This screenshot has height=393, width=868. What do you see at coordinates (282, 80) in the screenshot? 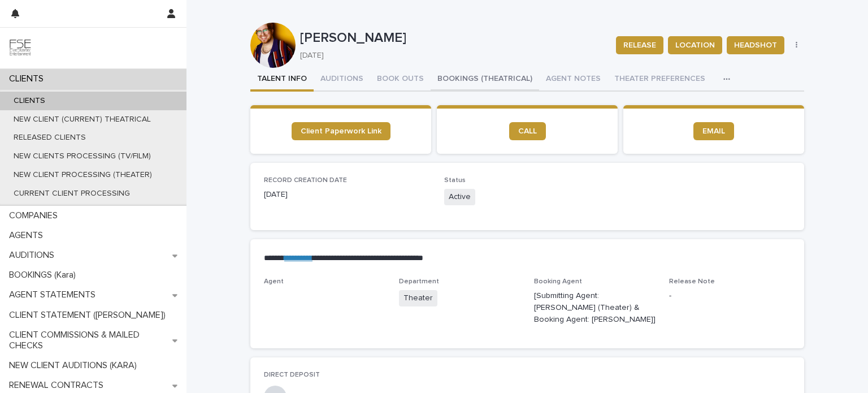
I see `button: TALENT INFO` at bounding box center [282, 80].